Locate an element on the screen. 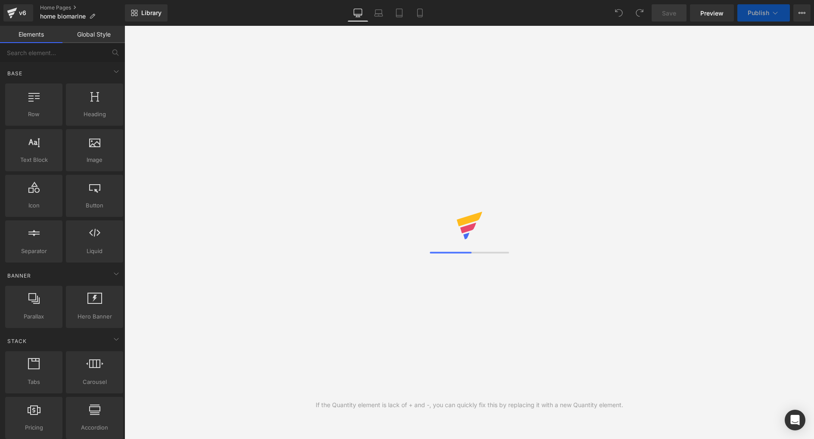 Image resolution: width=814 pixels, height=439 pixels. span: Liquid is located at coordinates (94, 251).